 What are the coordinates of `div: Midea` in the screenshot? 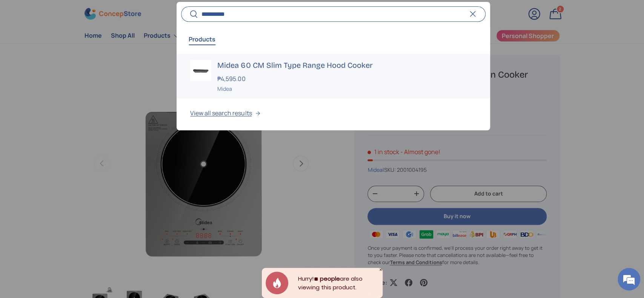 It's located at (347, 89).